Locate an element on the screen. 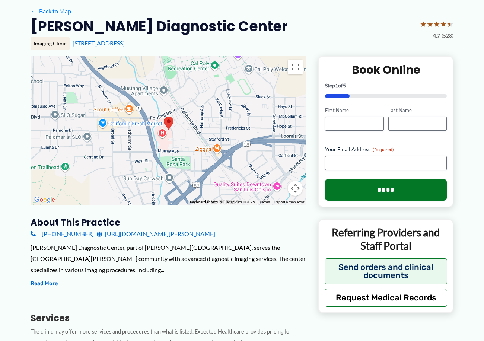  button: Keyboard shortcuts is located at coordinates (206, 202).